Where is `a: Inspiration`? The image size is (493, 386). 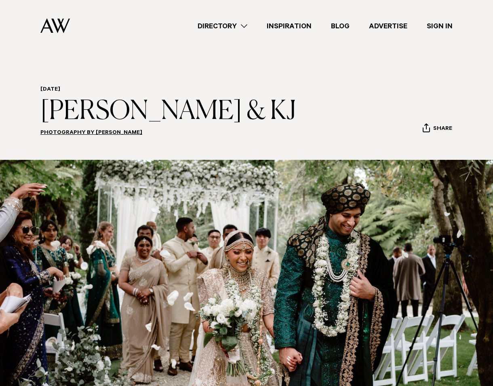
a: Inspiration is located at coordinates (289, 26).